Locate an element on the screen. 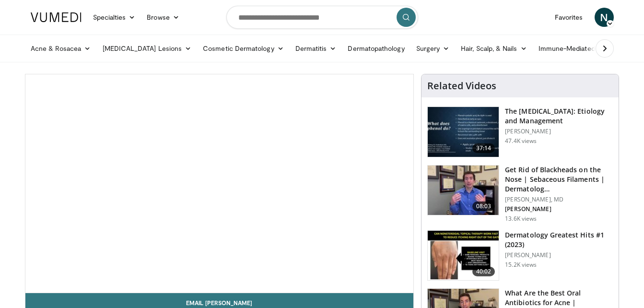 The width and height of the screenshot is (644, 308). h3: Dermatology Greatest Hits #1 (2023) is located at coordinates (559, 240).